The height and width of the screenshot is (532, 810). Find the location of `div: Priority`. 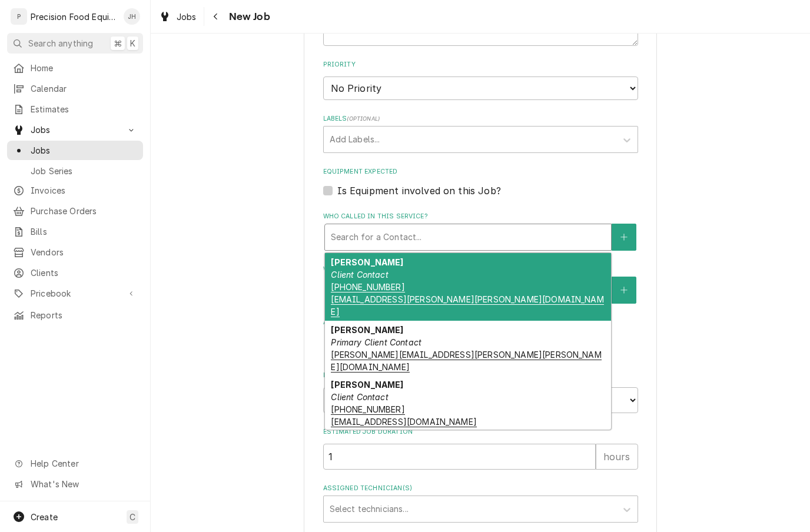

div: Priority is located at coordinates (480, 79).